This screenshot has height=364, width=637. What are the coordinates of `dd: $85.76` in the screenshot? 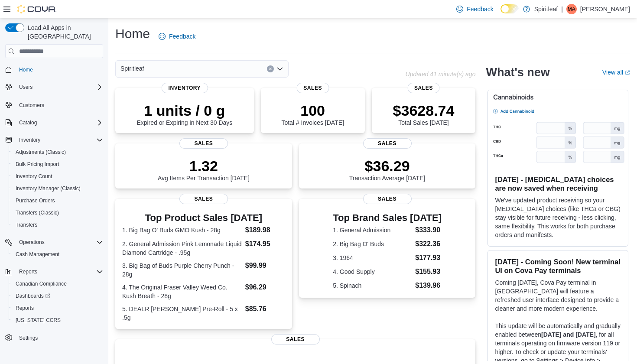 It's located at (265, 309).